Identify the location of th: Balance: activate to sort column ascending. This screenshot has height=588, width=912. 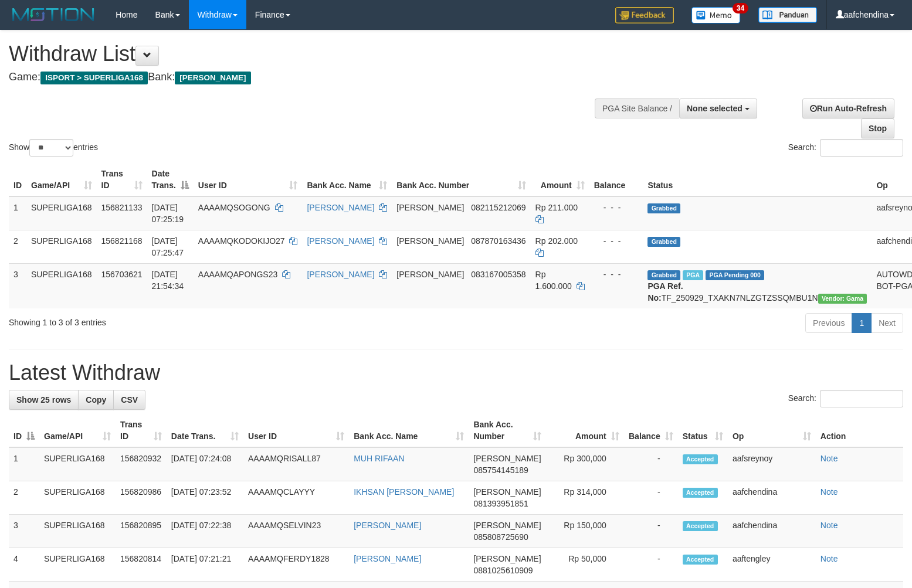
(651, 430).